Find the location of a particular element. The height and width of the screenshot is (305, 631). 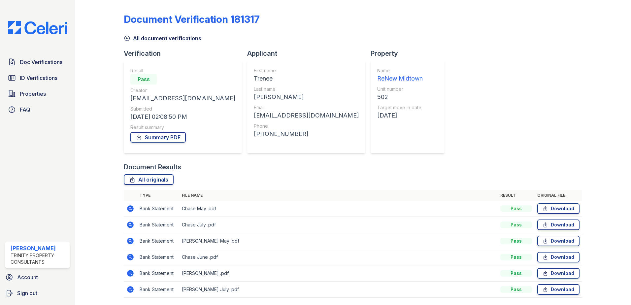

td: Chase May .pdf is located at coordinates (338, 209).